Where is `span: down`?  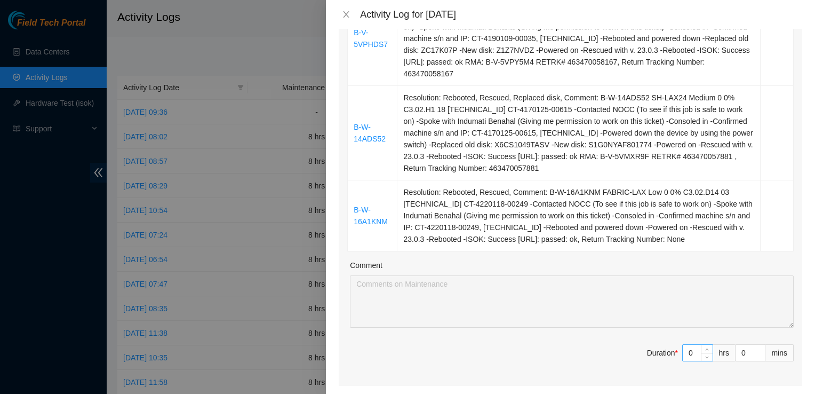
span: down is located at coordinates (707, 357).